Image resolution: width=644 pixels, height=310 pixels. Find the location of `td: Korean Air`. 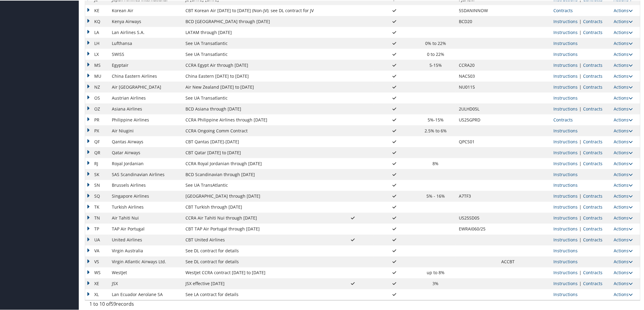

td: Korean Air is located at coordinates (145, 10).